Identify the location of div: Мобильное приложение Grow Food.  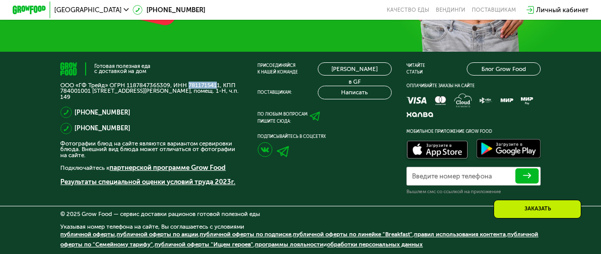
(473, 131).